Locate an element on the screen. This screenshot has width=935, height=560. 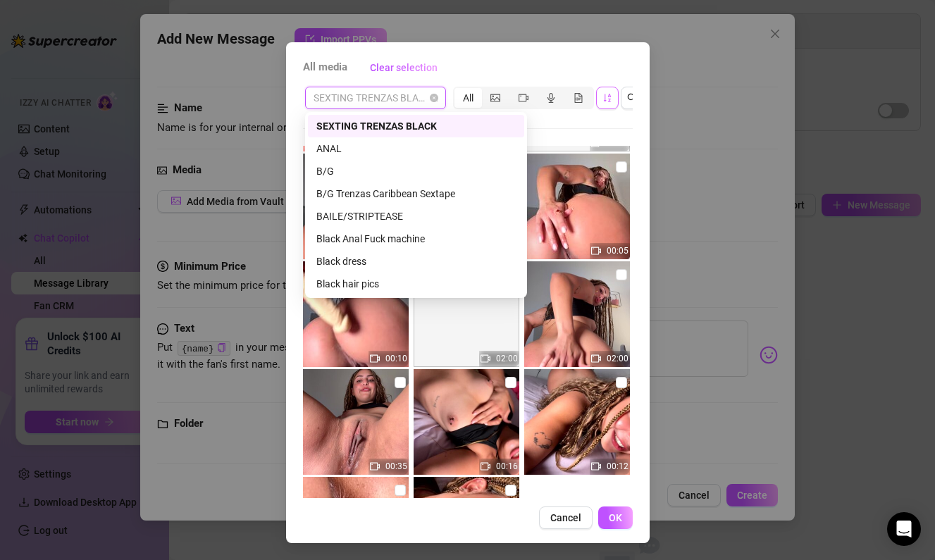
div: B/G is located at coordinates (416, 171).